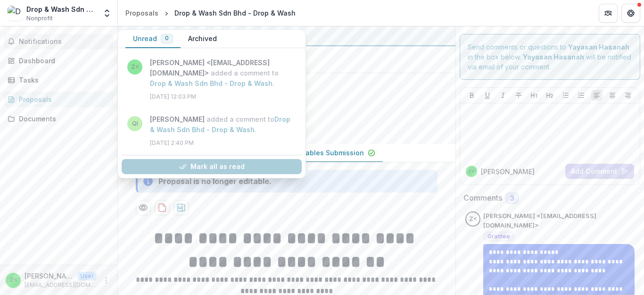 The width and height of the screenshot is (644, 295). Describe the element at coordinates (62, 118) in the screenshot. I see `div: Documents` at that location.